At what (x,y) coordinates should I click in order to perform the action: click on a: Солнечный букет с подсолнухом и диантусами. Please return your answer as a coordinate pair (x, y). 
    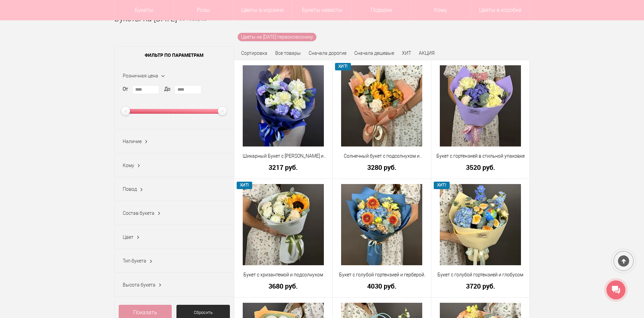
    Looking at the image, I should click on (381, 156).